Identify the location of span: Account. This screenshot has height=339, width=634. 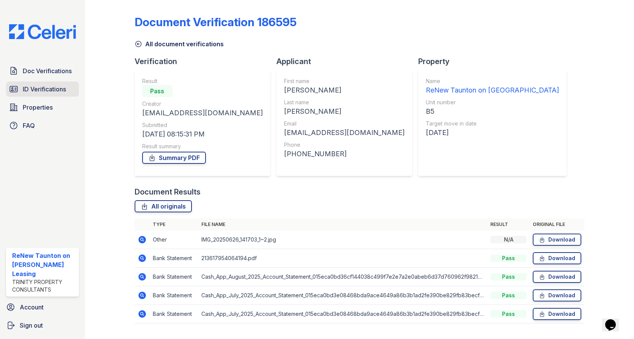
(31, 307).